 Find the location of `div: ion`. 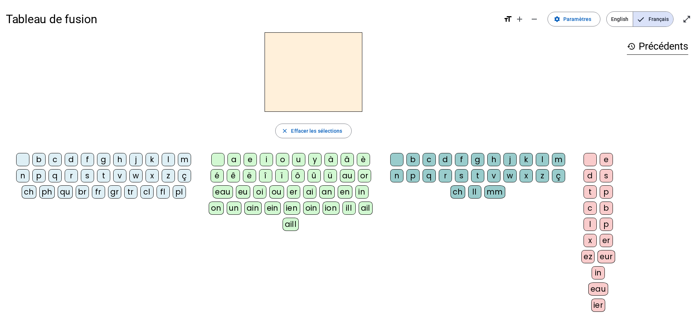

div: ion is located at coordinates (331, 208).